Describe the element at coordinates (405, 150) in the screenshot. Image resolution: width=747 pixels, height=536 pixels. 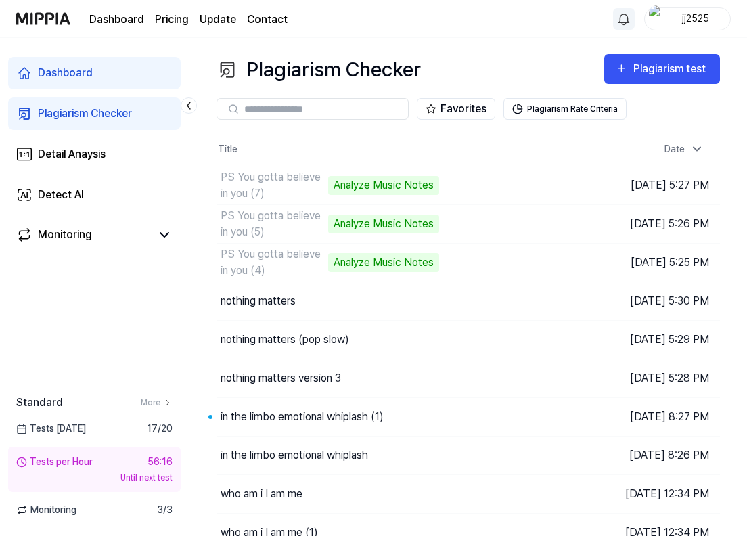
I see `th: Title` at that location.